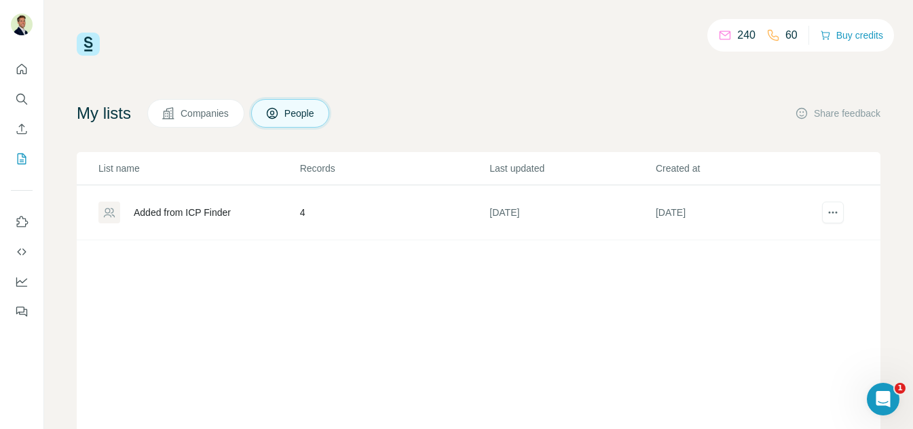 The image size is (913, 429). Describe the element at coordinates (22, 129) in the screenshot. I see `button: Enrich CSV` at that location.